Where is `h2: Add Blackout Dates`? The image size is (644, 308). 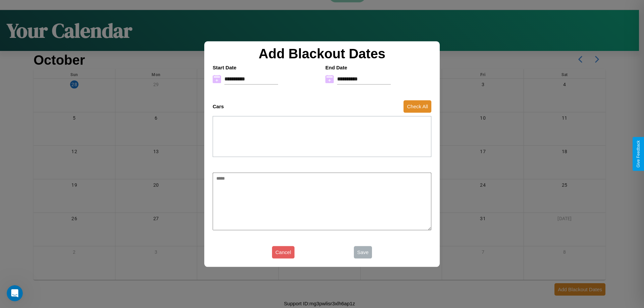
h2: Add Blackout Dates is located at coordinates (322, 54).